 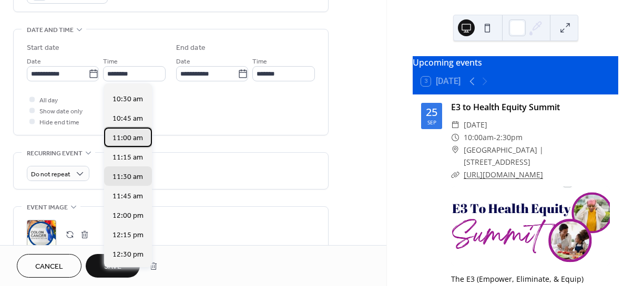 What do you see at coordinates (43, 48) in the screenshot?
I see `div: Start date` at bounding box center [43, 48].